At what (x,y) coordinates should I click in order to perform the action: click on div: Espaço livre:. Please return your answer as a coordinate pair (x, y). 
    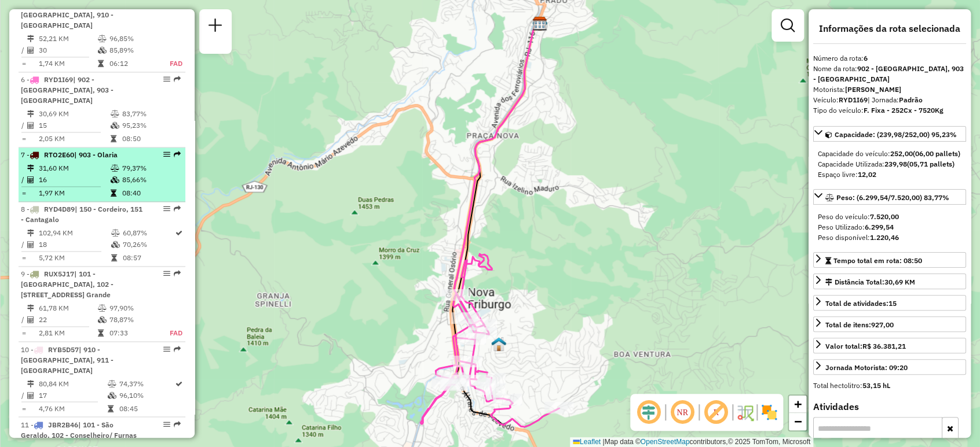
    Looking at the image, I should click on (890, 174).